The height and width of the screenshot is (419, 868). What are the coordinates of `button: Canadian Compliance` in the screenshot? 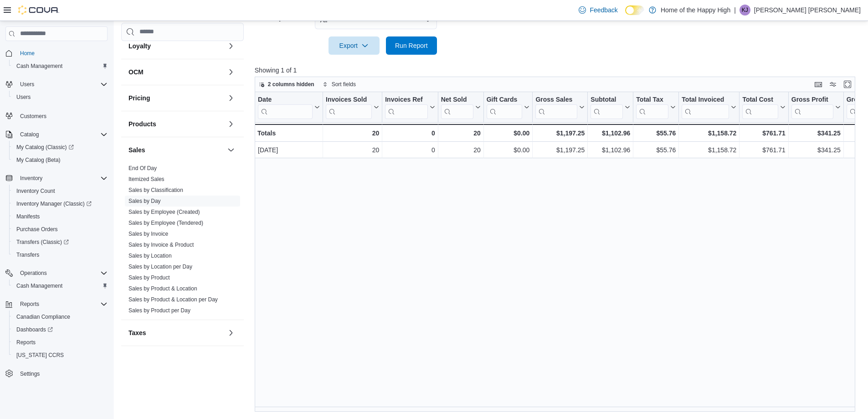 It's located at (60, 317).